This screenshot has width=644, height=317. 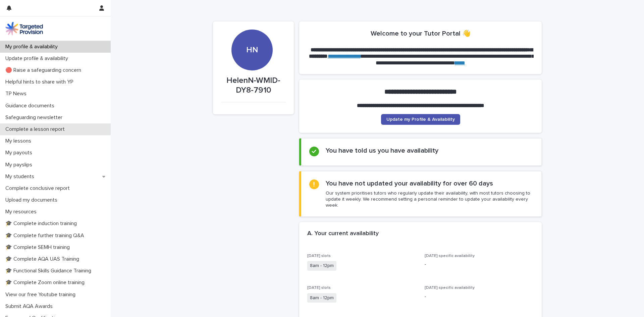 What do you see at coordinates (46, 236) in the screenshot?
I see `p: 🎓 Complete further training Q&A` at bounding box center [46, 236].